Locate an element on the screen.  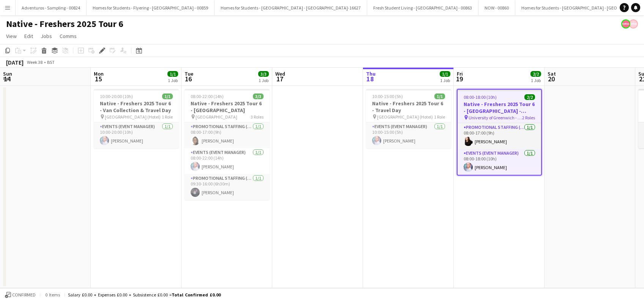
span: 16 is located at coordinates (189, 79).